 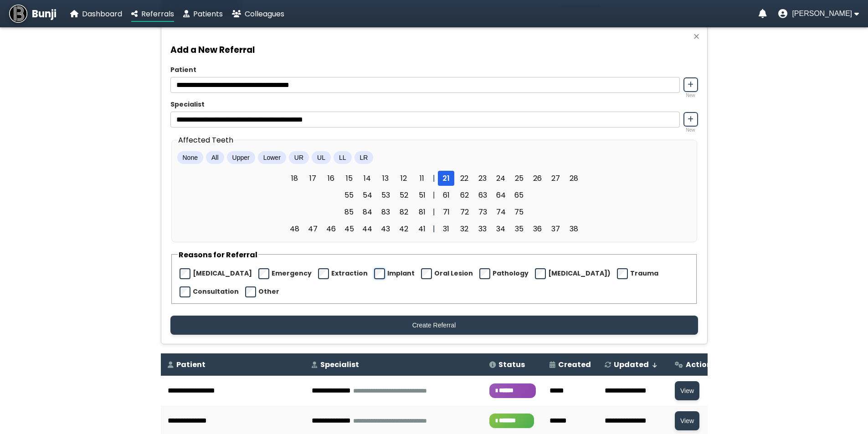 What do you see at coordinates (33, 14) in the screenshot?
I see `a: Bunji` at bounding box center [33, 14].